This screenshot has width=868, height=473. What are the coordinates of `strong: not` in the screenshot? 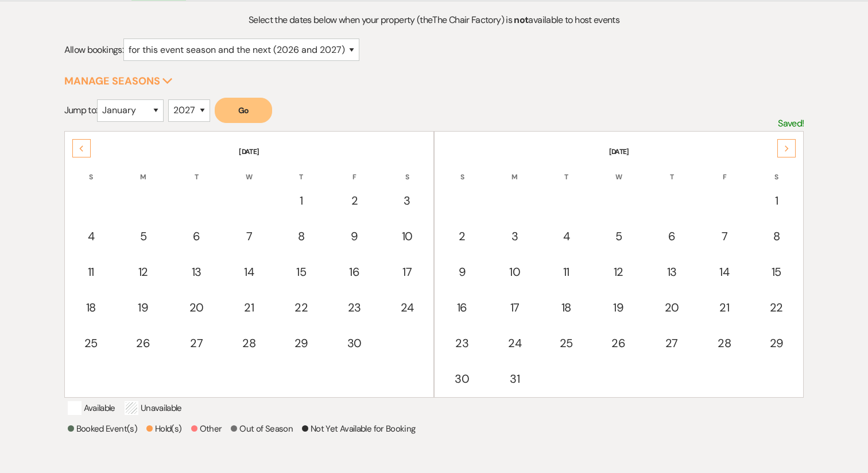 It's located at (521, 19).